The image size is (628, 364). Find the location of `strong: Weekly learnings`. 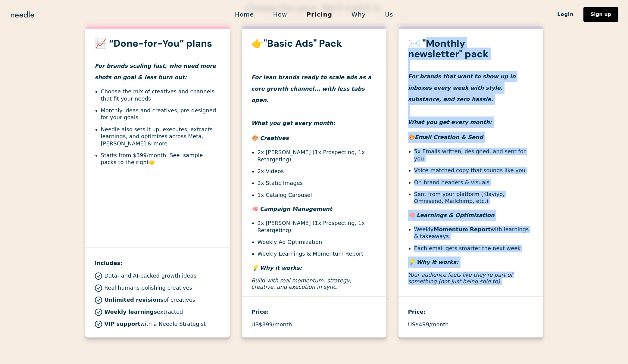

strong: Weekly learnings is located at coordinates (131, 312).